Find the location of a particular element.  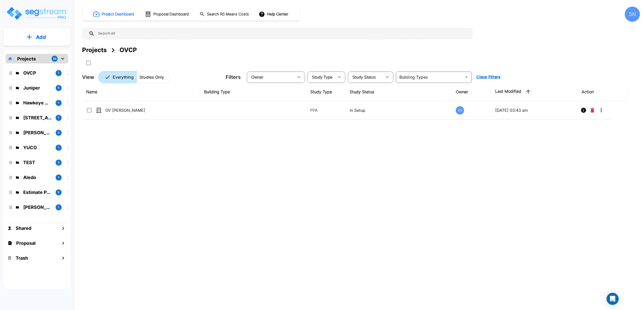

p: OVCP is located at coordinates (37, 73).